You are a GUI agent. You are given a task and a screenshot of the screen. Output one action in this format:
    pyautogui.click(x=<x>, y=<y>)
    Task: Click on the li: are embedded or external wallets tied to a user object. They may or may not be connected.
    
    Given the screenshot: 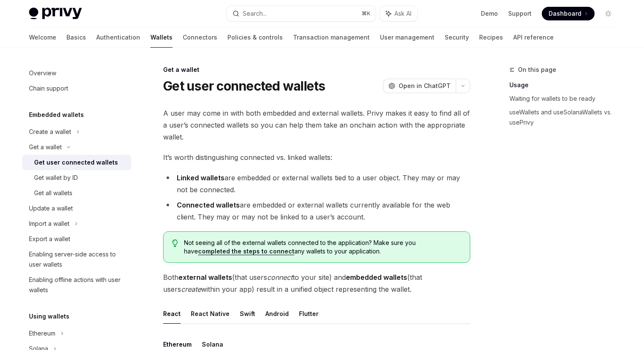 What is the action you would take?
    pyautogui.click(x=317, y=184)
    